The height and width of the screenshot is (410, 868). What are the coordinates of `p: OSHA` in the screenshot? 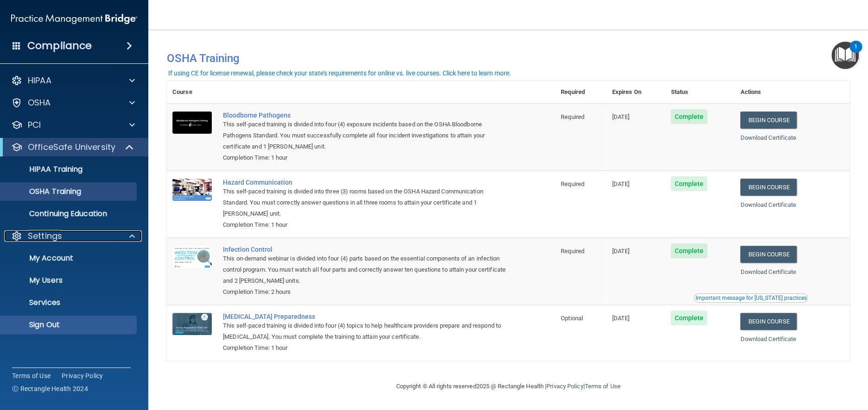 It's located at (39, 103).